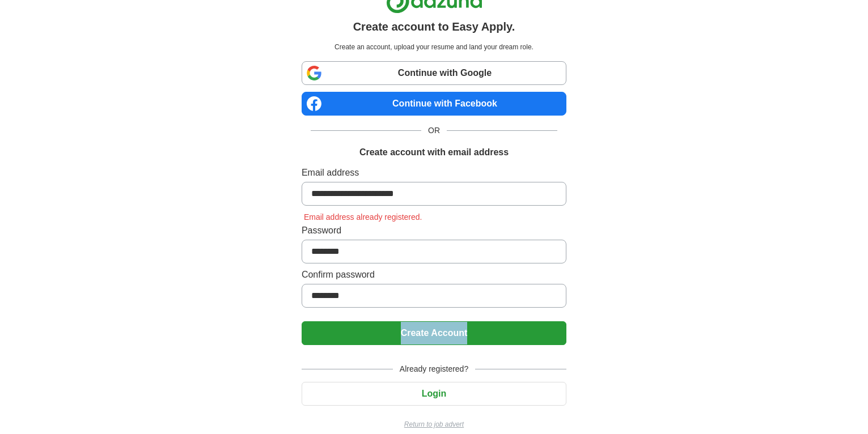 This screenshot has width=868, height=434. What do you see at coordinates (434, 173) in the screenshot?
I see `label: Email address` at bounding box center [434, 173].